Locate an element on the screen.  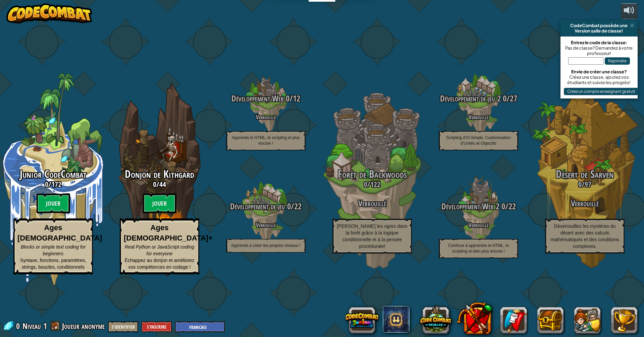
span: 172 is located at coordinates (56, 184).